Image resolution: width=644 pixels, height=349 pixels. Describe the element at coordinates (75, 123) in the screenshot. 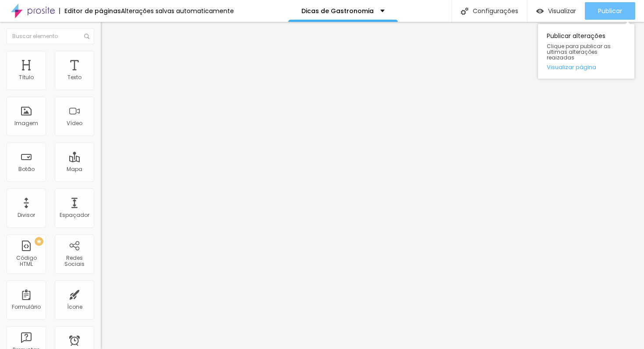

I see `div: Vídeo` at that location.